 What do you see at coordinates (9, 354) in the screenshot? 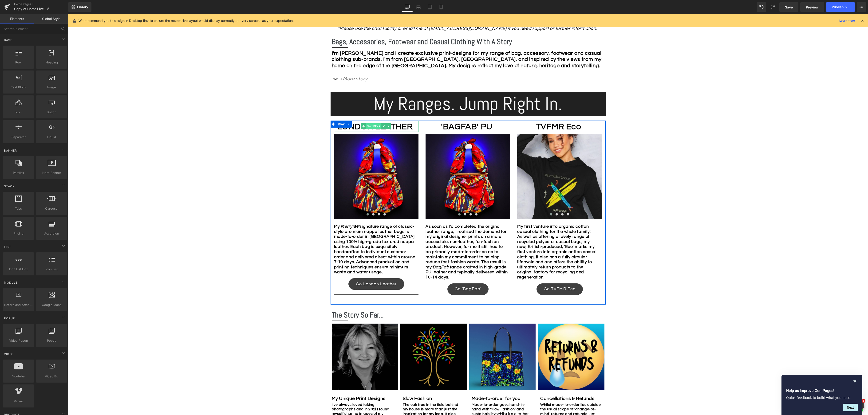
I see `span: Video` at bounding box center [9, 354].